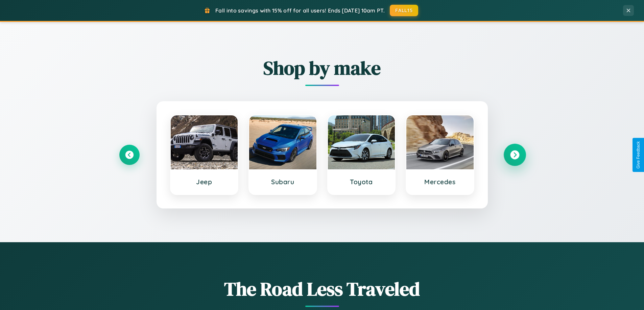  I want to click on h3: Mercedes, so click(439, 182).